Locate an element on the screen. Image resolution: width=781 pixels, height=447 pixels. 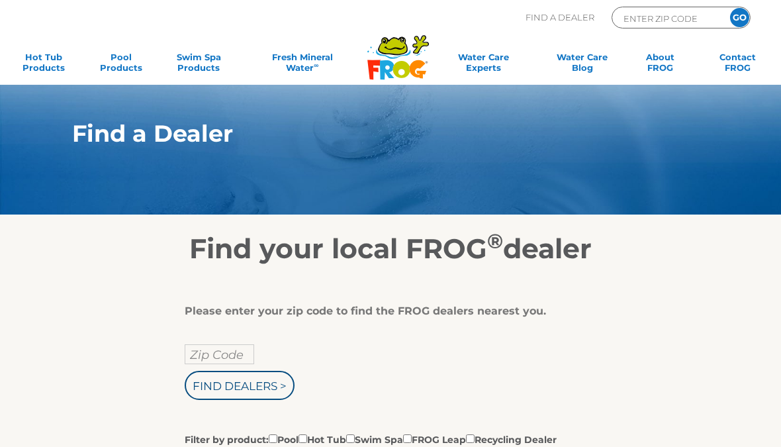
label: Filter by product: Pool Hot Tub Swim Spa FROG Leap Recycling Dealer is located at coordinates (371, 439).